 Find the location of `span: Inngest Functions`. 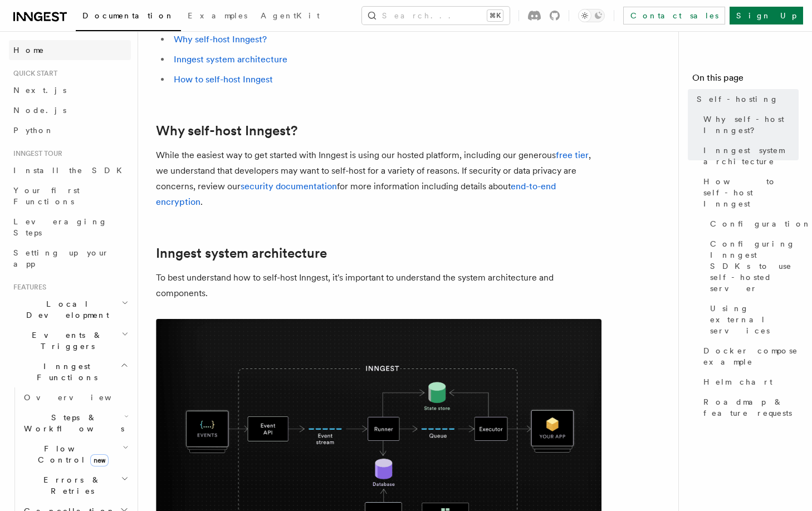

span: Inngest Functions is located at coordinates (64, 371).